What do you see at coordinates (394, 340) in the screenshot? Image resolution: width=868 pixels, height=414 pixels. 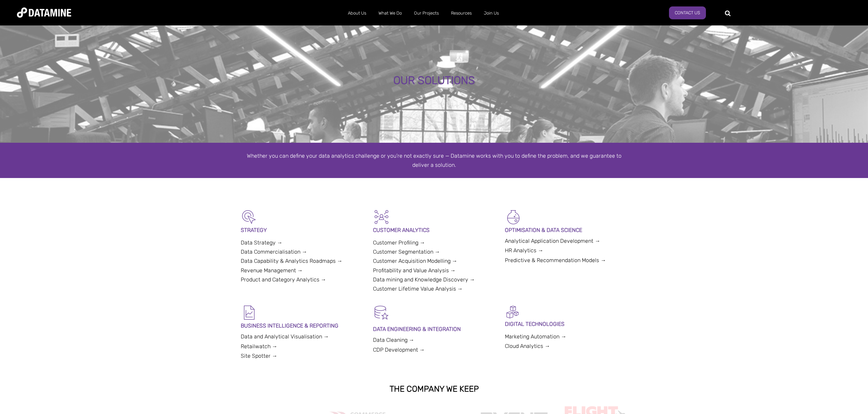 I see `a: Data Cleaning →` at bounding box center [394, 340].